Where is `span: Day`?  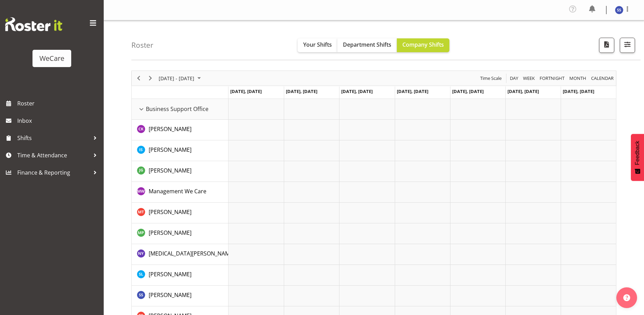 span: Day is located at coordinates (515, 79).